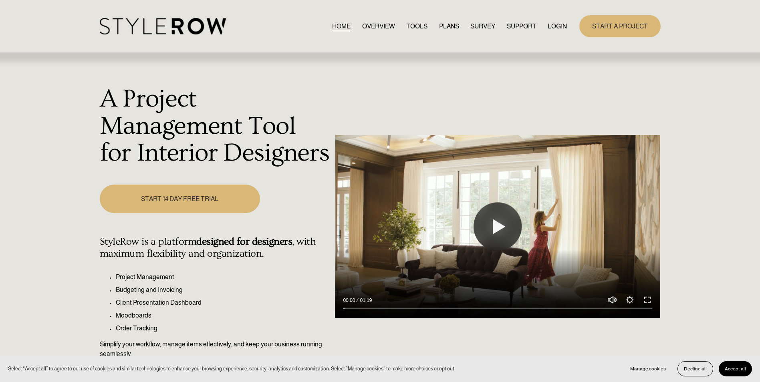 Image resolution: width=760 pixels, height=382 pixels. Describe the element at coordinates (648, 369) in the screenshot. I see `span: Manage cookies` at that location.